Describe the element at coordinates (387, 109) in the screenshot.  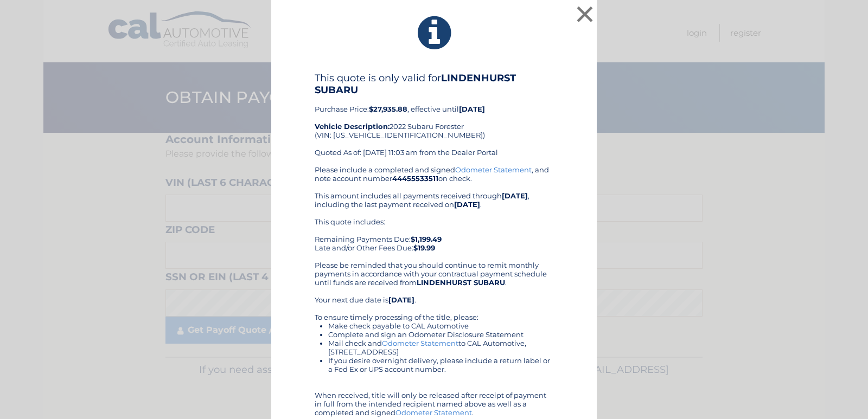
I see `b: $27,935.88` at that location.